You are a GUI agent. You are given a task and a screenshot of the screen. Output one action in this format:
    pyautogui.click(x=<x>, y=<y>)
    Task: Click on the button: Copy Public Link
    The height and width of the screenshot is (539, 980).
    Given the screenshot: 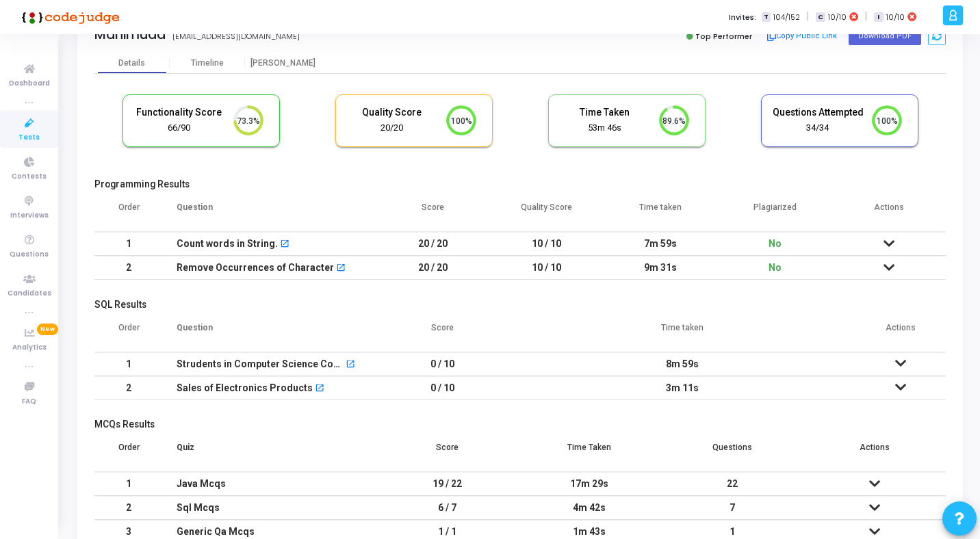 What is the action you would take?
    pyautogui.click(x=802, y=36)
    